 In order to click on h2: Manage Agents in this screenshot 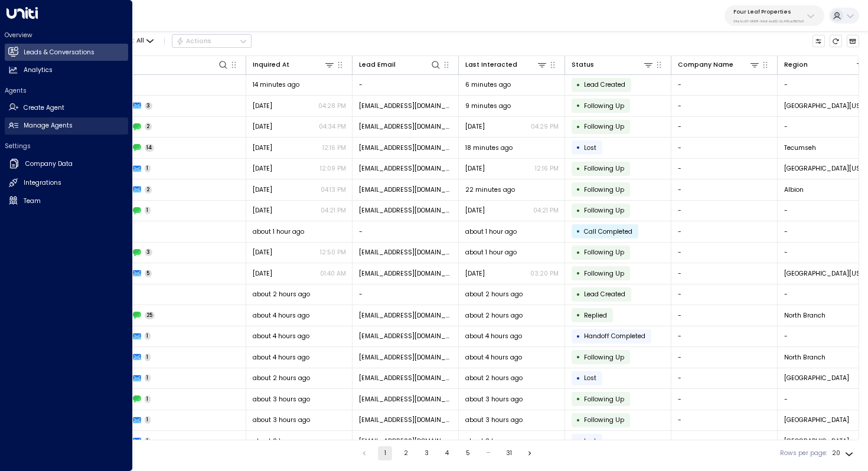, I will do `click(48, 126)`.